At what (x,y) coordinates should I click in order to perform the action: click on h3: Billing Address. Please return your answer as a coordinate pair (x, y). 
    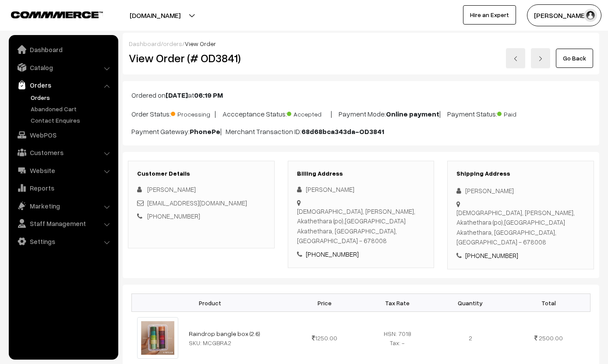
    Looking at the image, I should click on (361, 173).